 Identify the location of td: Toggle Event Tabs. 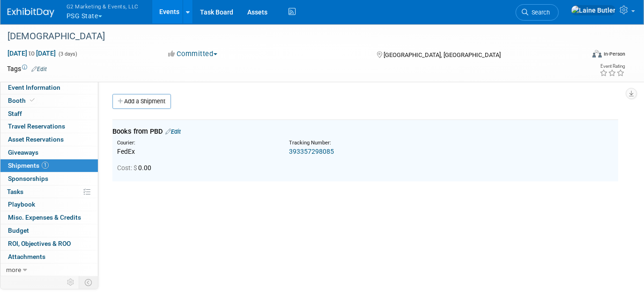
(88, 282).